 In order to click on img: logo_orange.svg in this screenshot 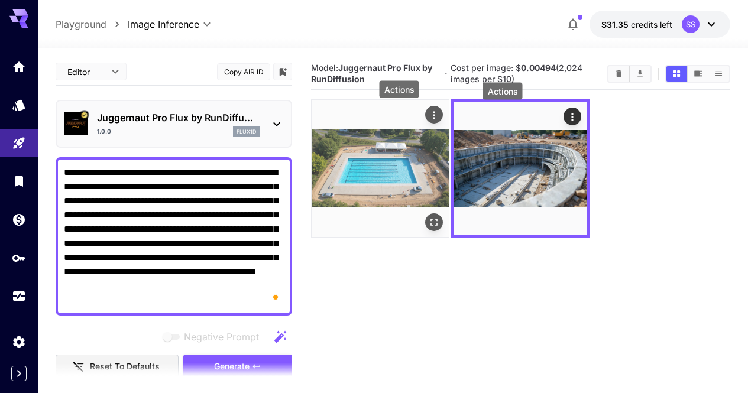, I will do `click(24, 24)`.